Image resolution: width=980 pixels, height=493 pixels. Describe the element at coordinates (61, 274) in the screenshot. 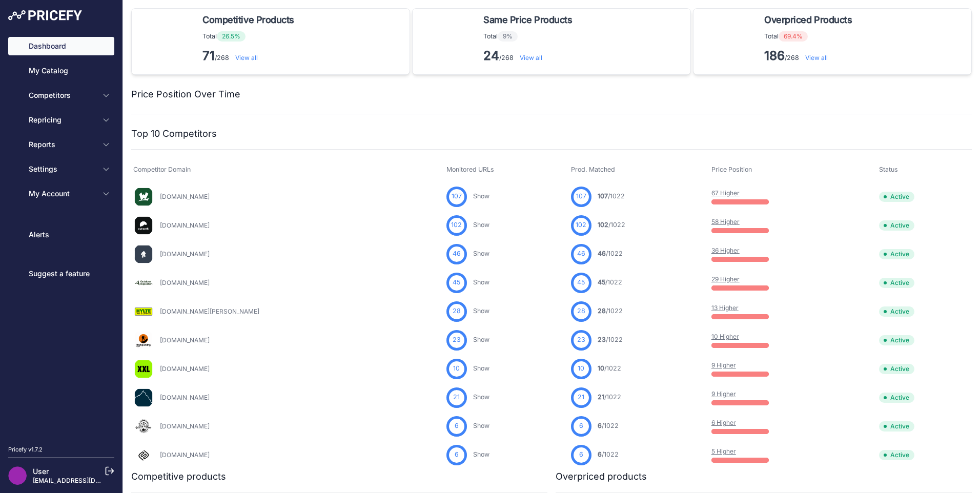

I see `a: Suggest a feature` at that location.